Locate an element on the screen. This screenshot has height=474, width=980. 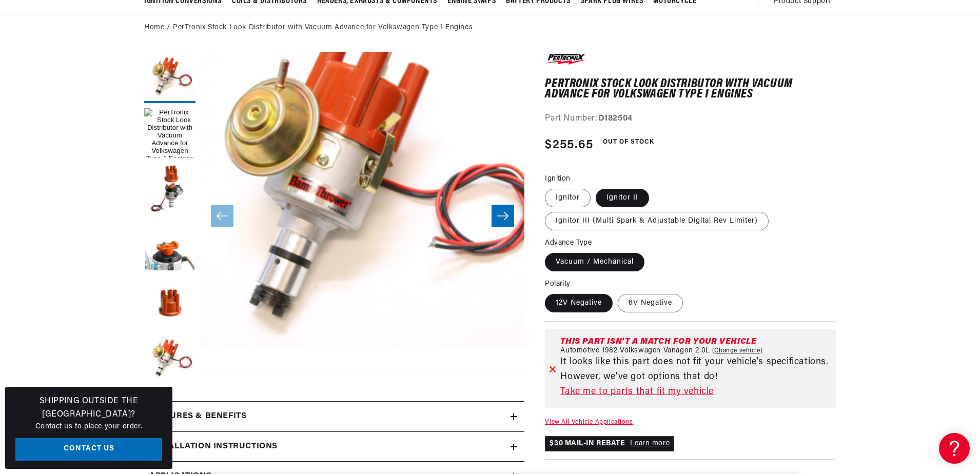
nav: breadcrumbs is located at coordinates (490, 28).